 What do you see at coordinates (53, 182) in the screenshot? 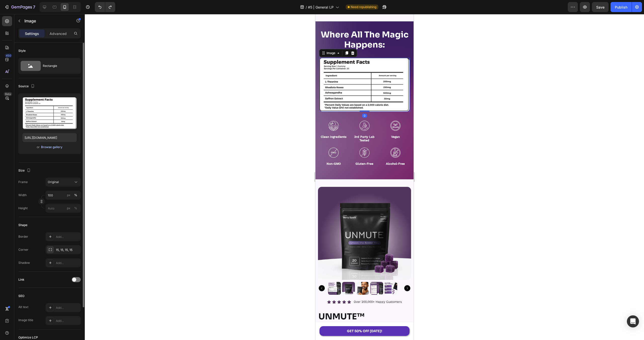
I see `span: Original` at bounding box center [53, 182].